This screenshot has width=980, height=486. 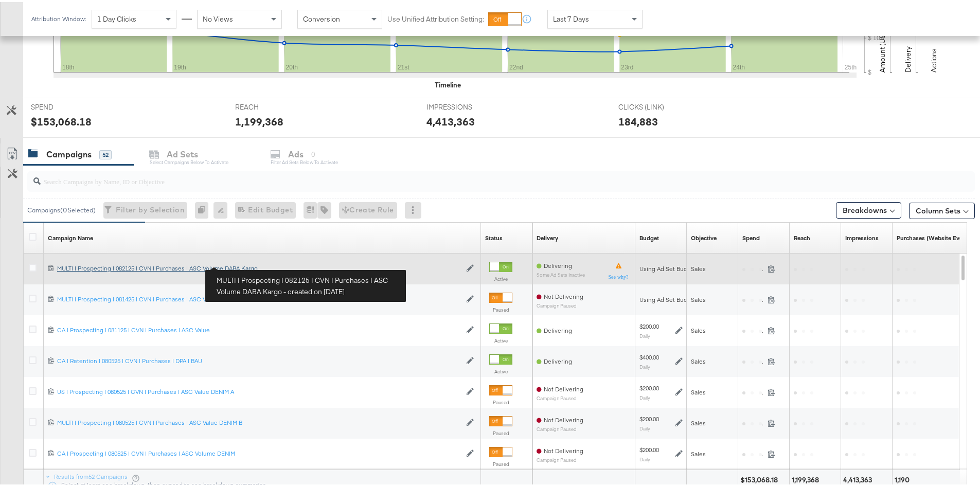 What do you see at coordinates (258, 390) in the screenshot?
I see `div: US | Prospecting | 080525 | CVN | Purchases | ASC Value DENIM A` at bounding box center [258, 390].